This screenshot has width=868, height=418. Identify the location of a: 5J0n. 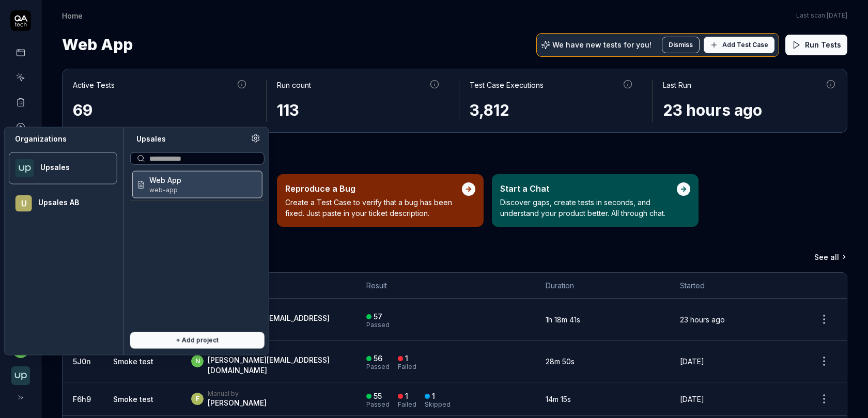
(82, 361).